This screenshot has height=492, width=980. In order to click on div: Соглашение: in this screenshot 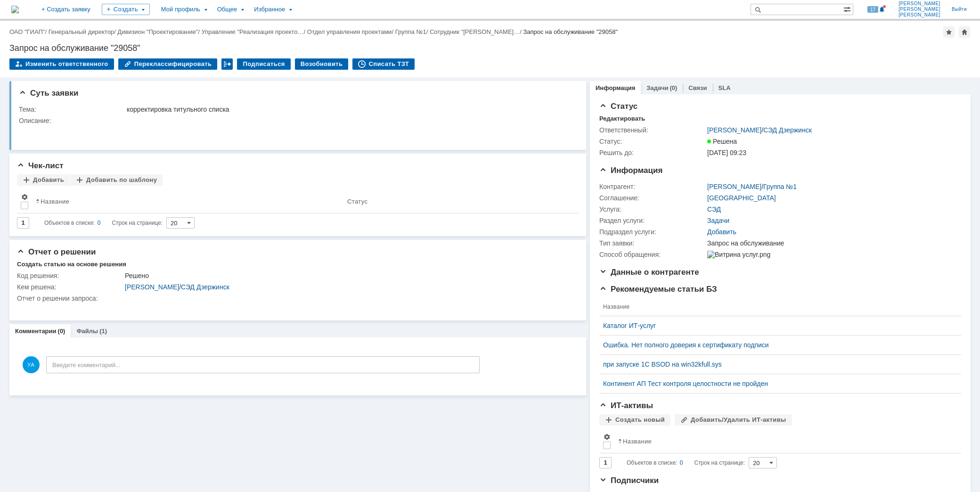, I will do `click(652, 198)`.